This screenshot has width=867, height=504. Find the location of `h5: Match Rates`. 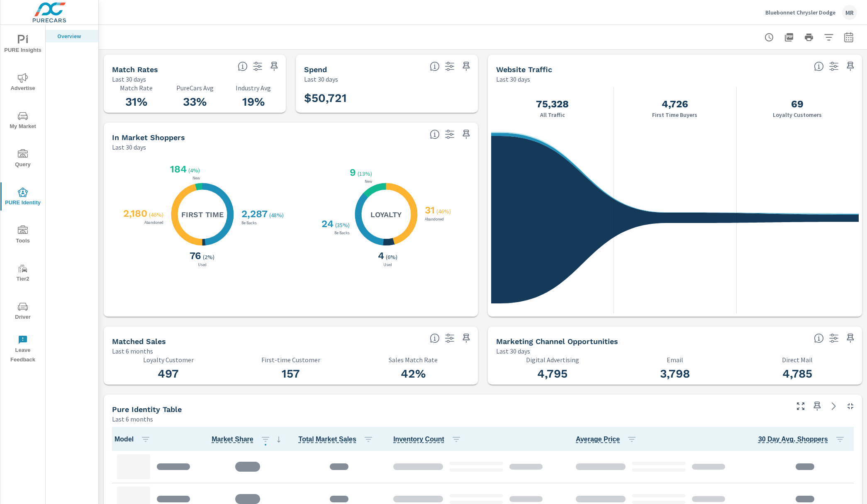

h5: Match Rates is located at coordinates (135, 69).